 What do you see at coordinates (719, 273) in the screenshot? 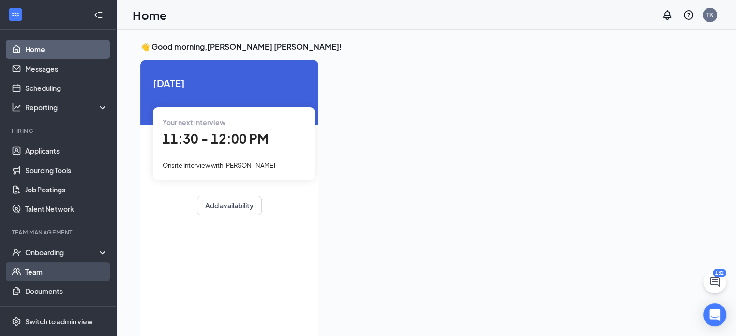
I see `div: 132` at bounding box center [719, 273].